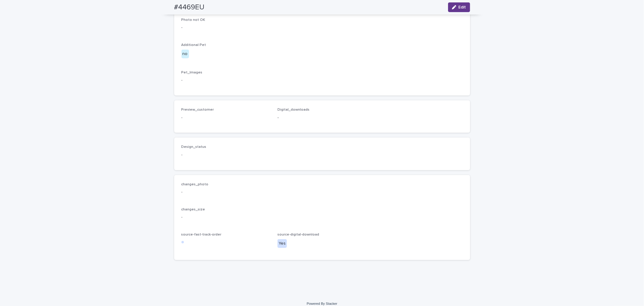  I want to click on span: Design_status, so click(194, 147).